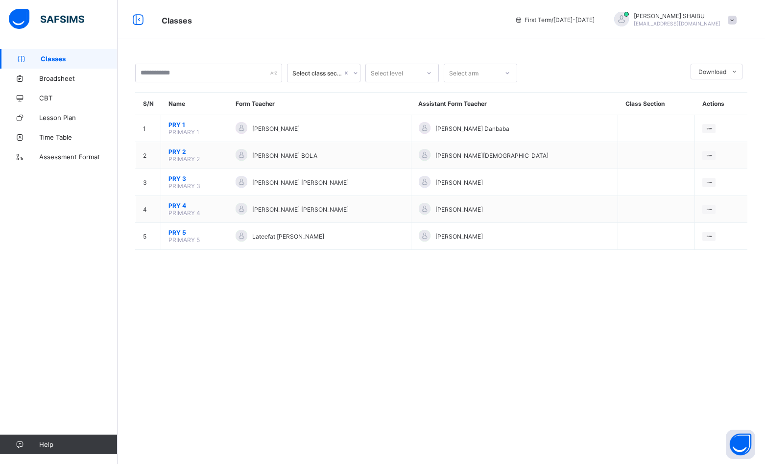  Describe the element at coordinates (194, 104) in the screenshot. I see `th: Name` at that location.